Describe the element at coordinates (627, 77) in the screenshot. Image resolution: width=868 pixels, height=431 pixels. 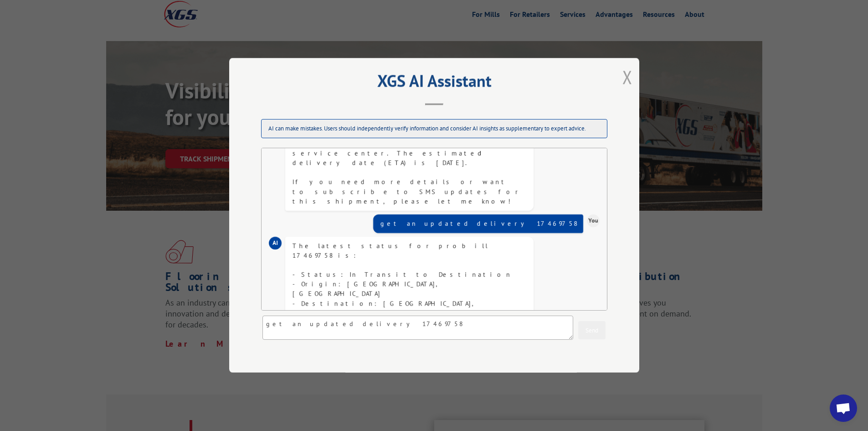
I see `button: Close modal` at that location.